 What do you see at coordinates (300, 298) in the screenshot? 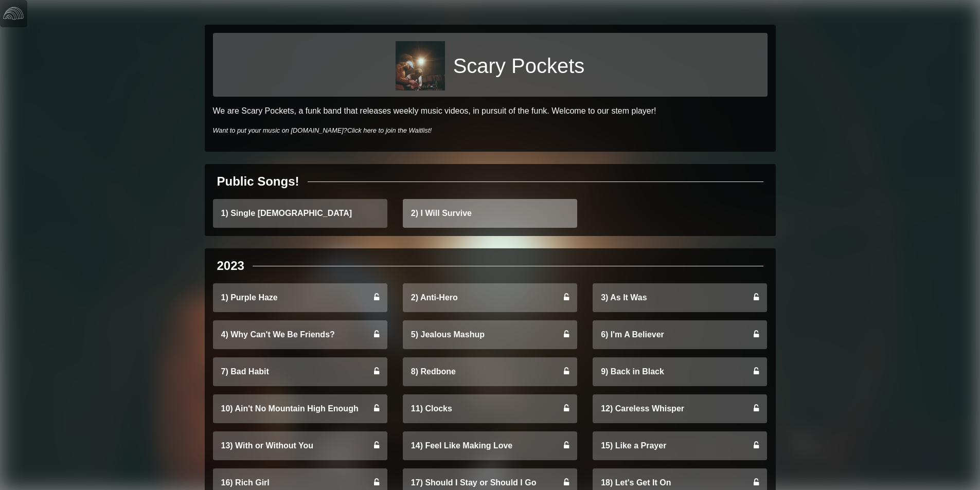
I see `a: 1) Purple Haze` at bounding box center [300, 298].